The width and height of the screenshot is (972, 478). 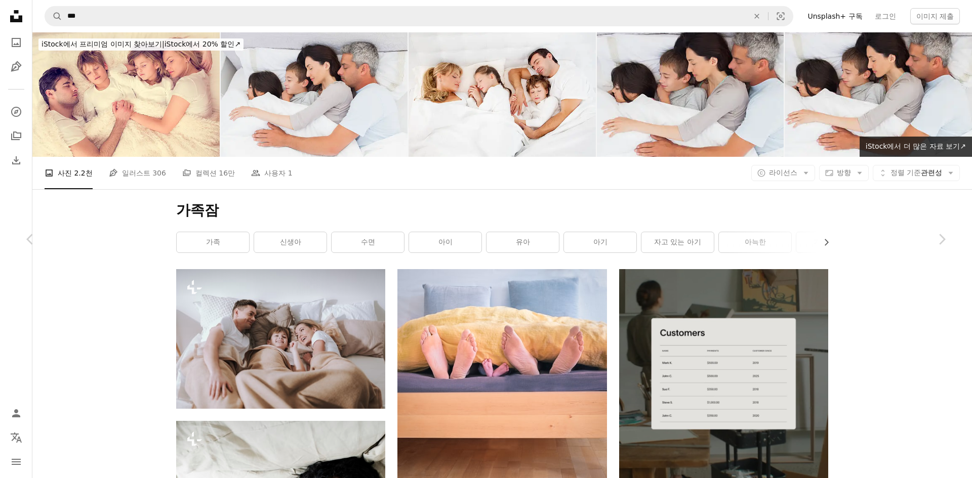 What do you see at coordinates (502, 373) in the screenshot?
I see `img: 노란 침대 담요 아래 세 사람` at bounding box center [502, 373].